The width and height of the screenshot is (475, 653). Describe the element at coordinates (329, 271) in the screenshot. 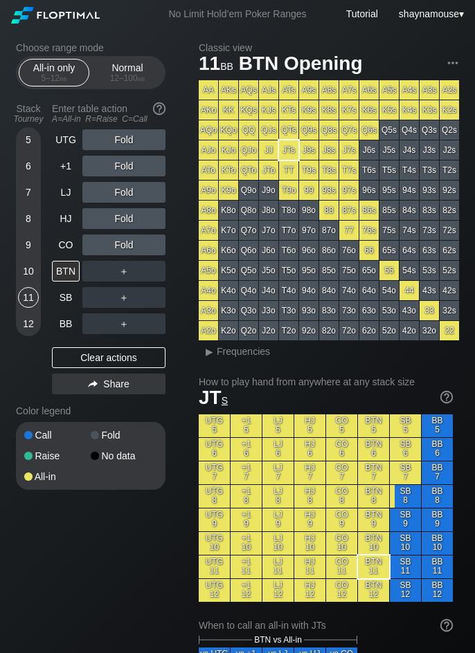

I see `div: 85o` at that location.